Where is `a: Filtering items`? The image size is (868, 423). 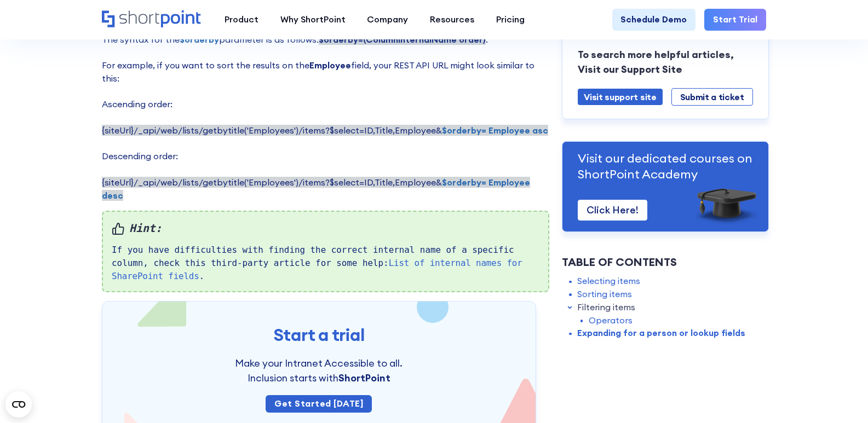
a: Filtering items is located at coordinates (606, 307).